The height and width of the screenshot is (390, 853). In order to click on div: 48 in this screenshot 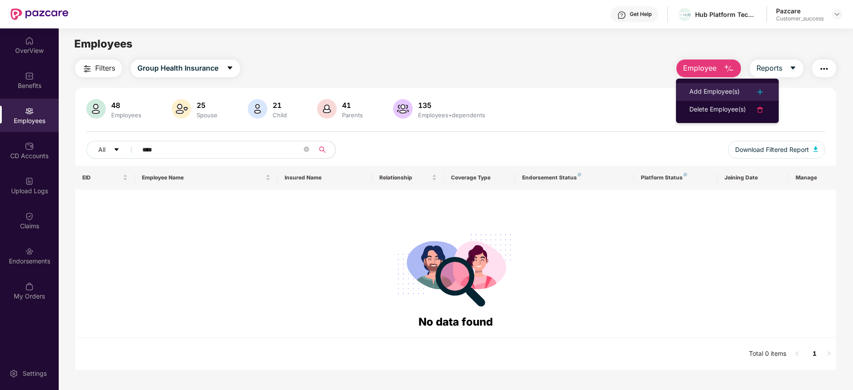, I will do `click(126, 105)`.